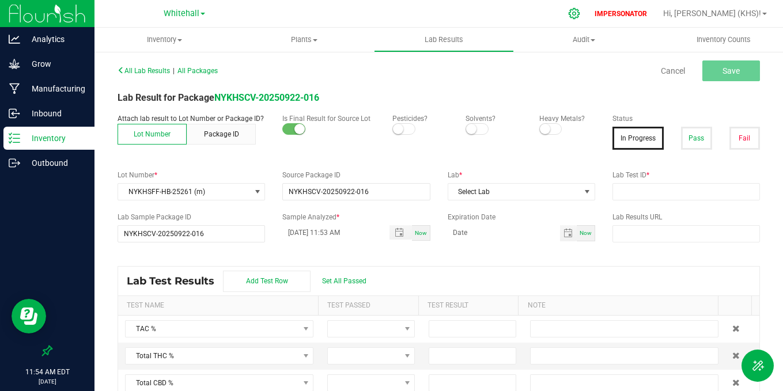 The height and width of the screenshot is (391, 783). What do you see at coordinates (621, 14) in the screenshot?
I see `p: IMPERSONATOR` at bounding box center [621, 14].